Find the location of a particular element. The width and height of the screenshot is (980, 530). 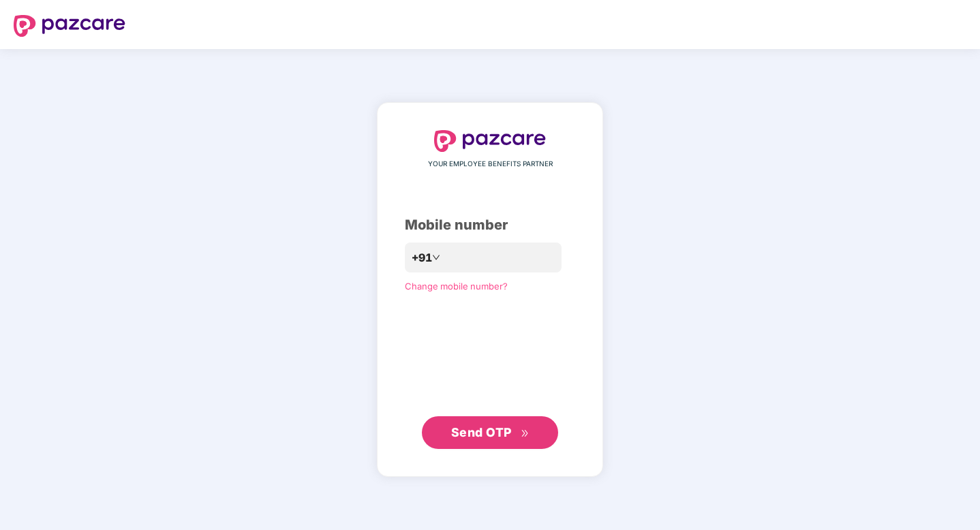

span: Send OTP is located at coordinates (481, 432).